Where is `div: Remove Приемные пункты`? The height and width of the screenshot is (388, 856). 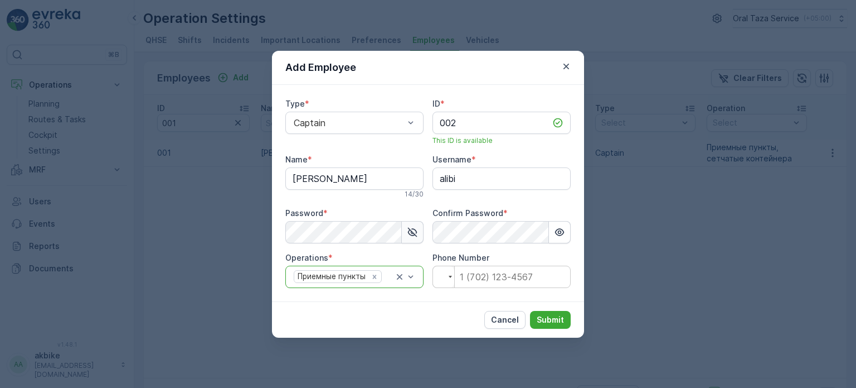
div: Remove Приемные пункты is located at coordinates (375, 276).